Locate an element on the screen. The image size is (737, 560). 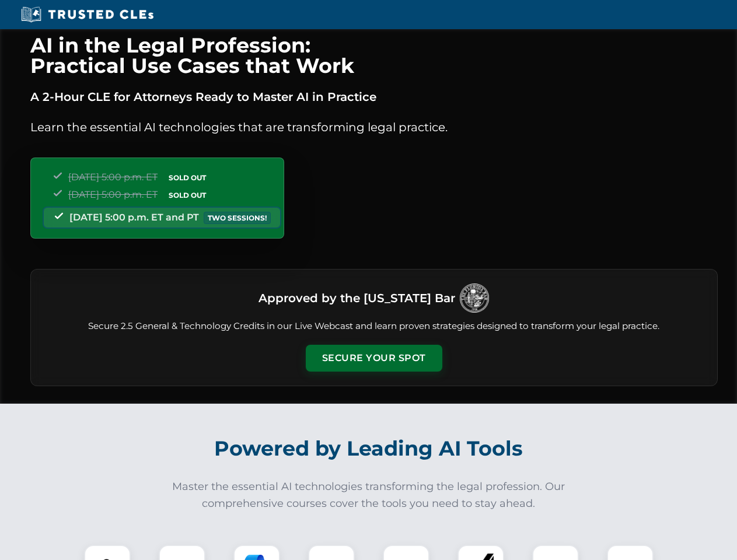
p: A 2-Hour CLE for Attorneys Ready to Master AI in Practice is located at coordinates (374, 97).